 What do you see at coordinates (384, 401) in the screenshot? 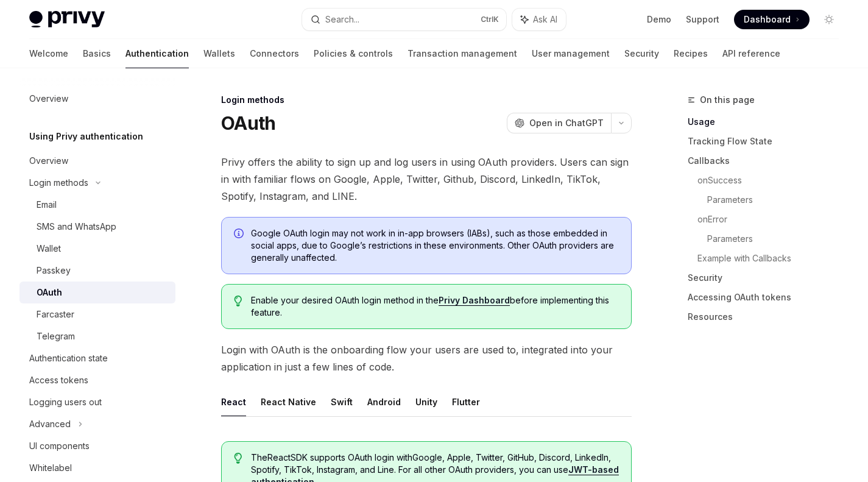
I see `button: Android` at bounding box center [384, 401].